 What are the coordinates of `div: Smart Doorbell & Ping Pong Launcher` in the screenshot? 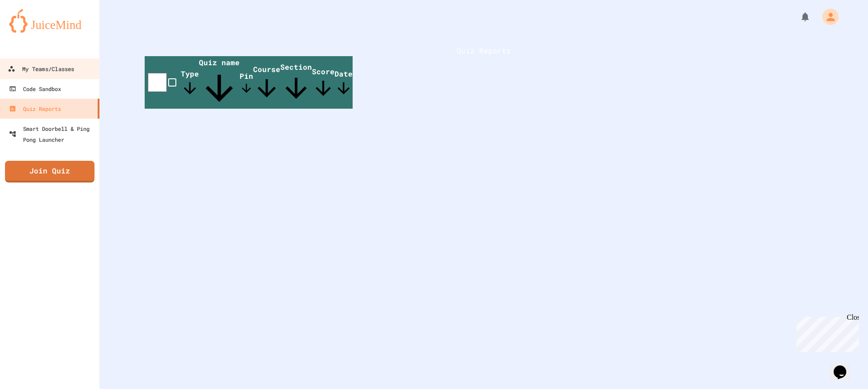 It's located at (52, 134).